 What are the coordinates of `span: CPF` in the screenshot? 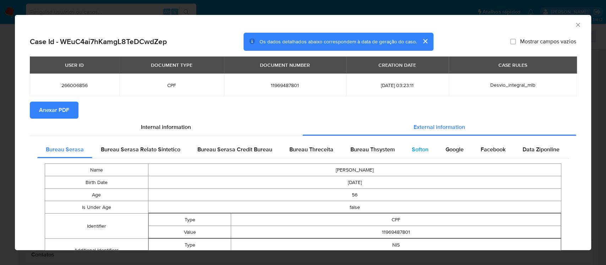 It's located at (171, 85).